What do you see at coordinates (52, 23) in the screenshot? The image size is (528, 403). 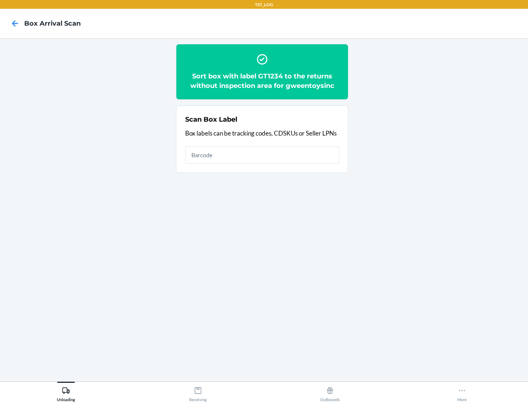 I see `h4: Box Arrival Scan` at bounding box center [52, 23].